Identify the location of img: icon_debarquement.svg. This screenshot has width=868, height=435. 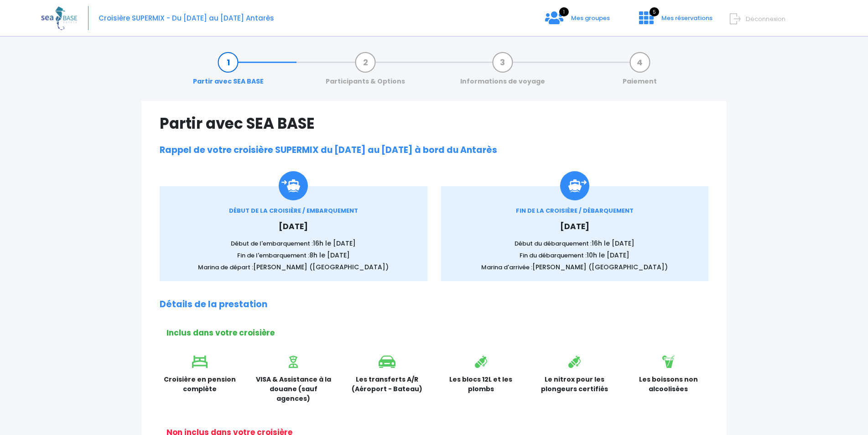
(575, 185).